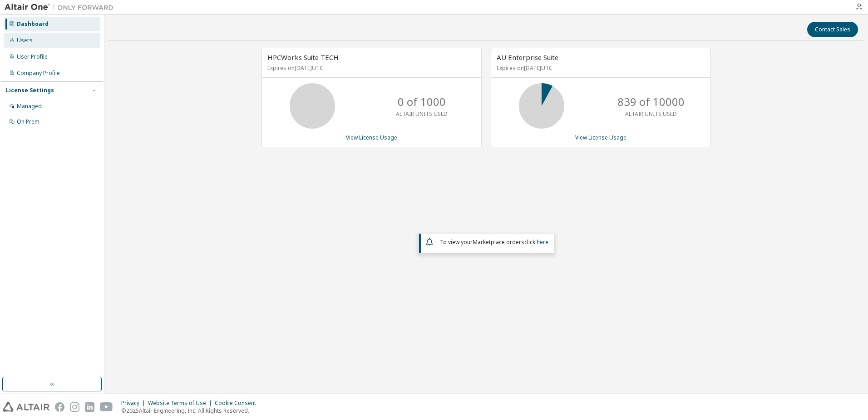 The height and width of the screenshot is (420, 868). What do you see at coordinates (303, 57) in the screenshot?
I see `span: HPCWorks Suite TECH` at bounding box center [303, 57].